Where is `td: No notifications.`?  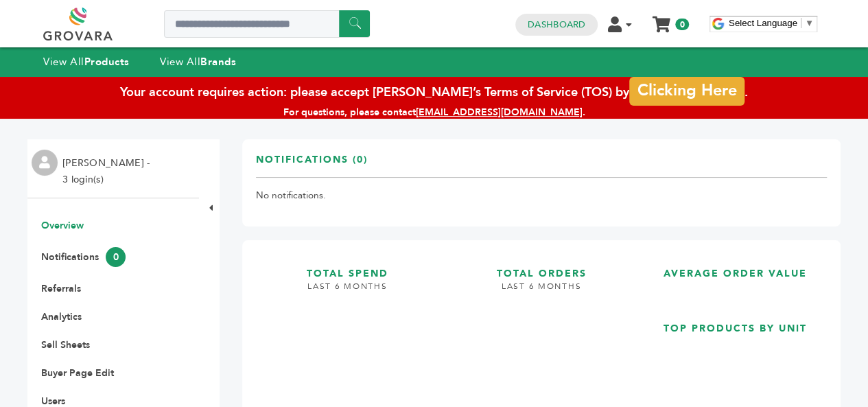 td: No notifications. is located at coordinates (541, 195).